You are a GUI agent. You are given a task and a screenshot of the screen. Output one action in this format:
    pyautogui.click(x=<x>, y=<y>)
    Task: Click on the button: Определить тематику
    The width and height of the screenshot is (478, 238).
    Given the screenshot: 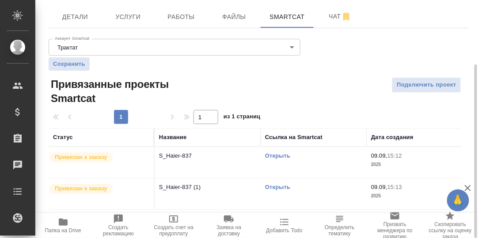 What is the action you would take?
    pyautogui.click(x=339, y=226)
    